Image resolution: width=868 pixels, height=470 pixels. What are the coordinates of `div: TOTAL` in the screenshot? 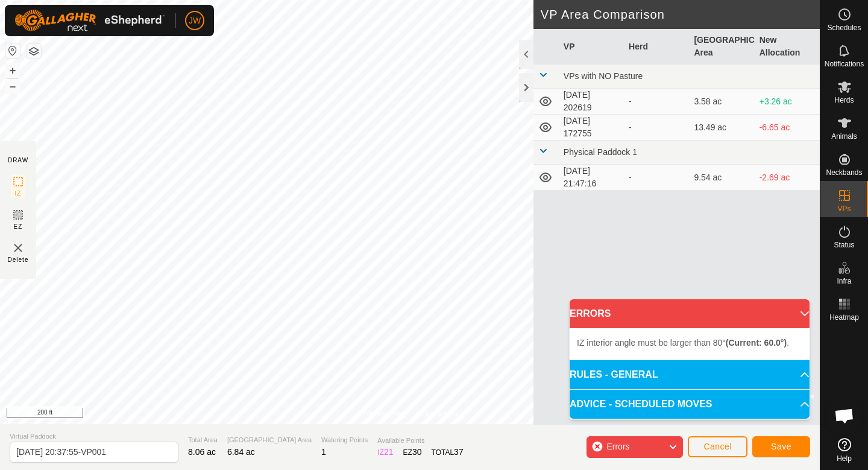 It's located at (448, 452).